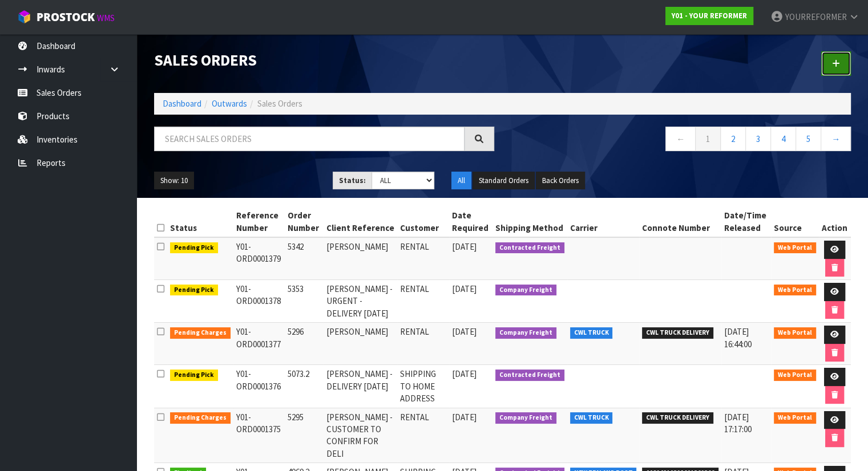  I want to click on input: Search sales orders, so click(309, 139).